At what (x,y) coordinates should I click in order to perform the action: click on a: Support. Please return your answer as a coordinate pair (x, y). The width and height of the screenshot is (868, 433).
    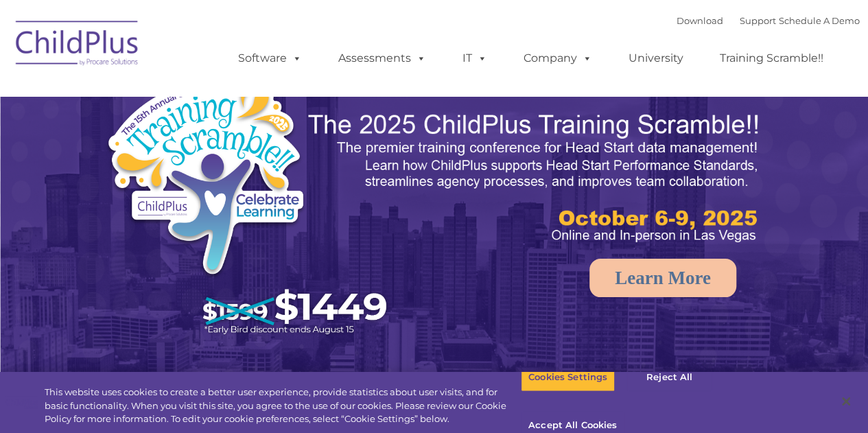
    Looking at the image, I should click on (757, 20).